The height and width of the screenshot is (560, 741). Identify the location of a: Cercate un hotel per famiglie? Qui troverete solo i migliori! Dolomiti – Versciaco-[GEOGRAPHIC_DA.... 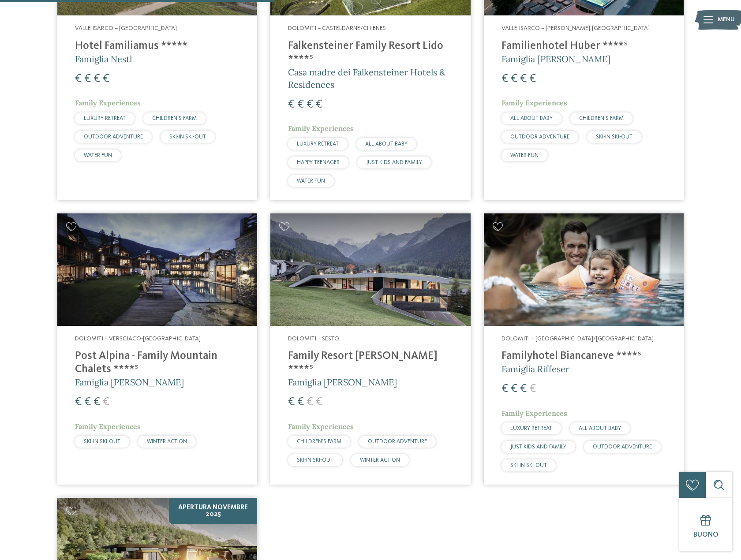
(157, 348).